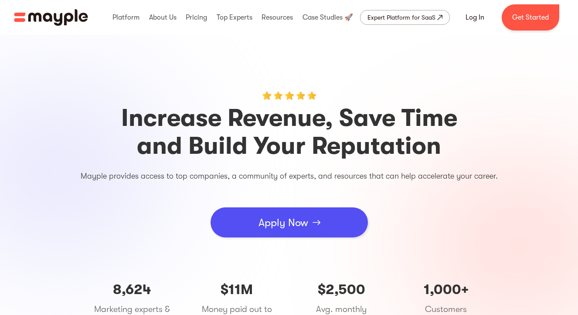 This screenshot has width=578, height=315. I want to click on div: About Us, so click(163, 17).